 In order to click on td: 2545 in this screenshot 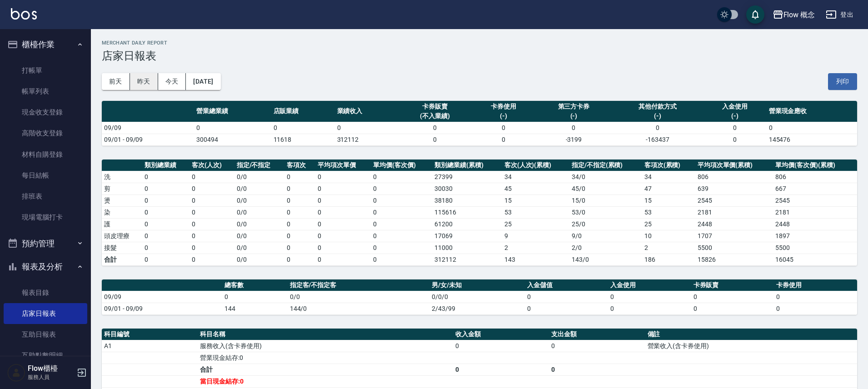, I will do `click(815, 200)`.